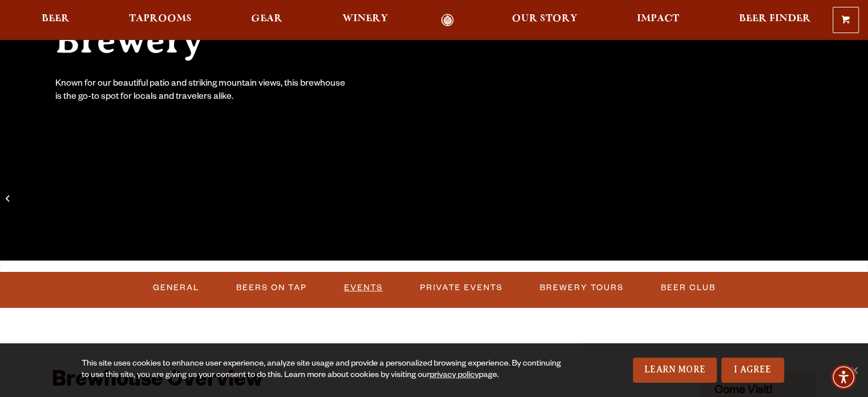  Describe the element at coordinates (843, 377) in the screenshot. I see `div: Accessibility Menu` at that location.